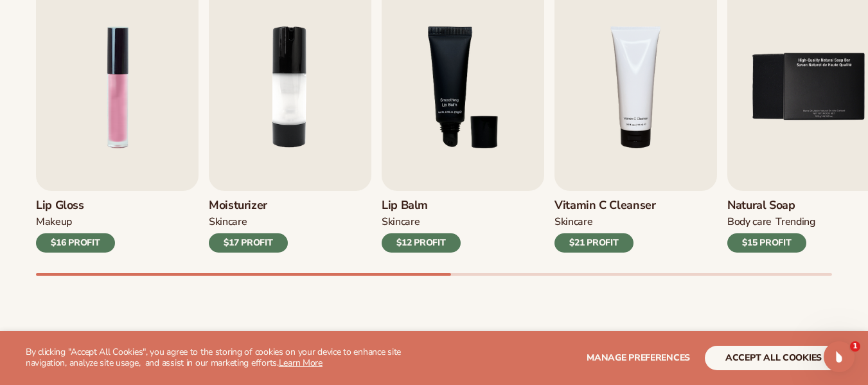 This screenshot has width=868, height=385. Describe the element at coordinates (54, 222) in the screenshot. I see `div: MAKEUP` at that location.